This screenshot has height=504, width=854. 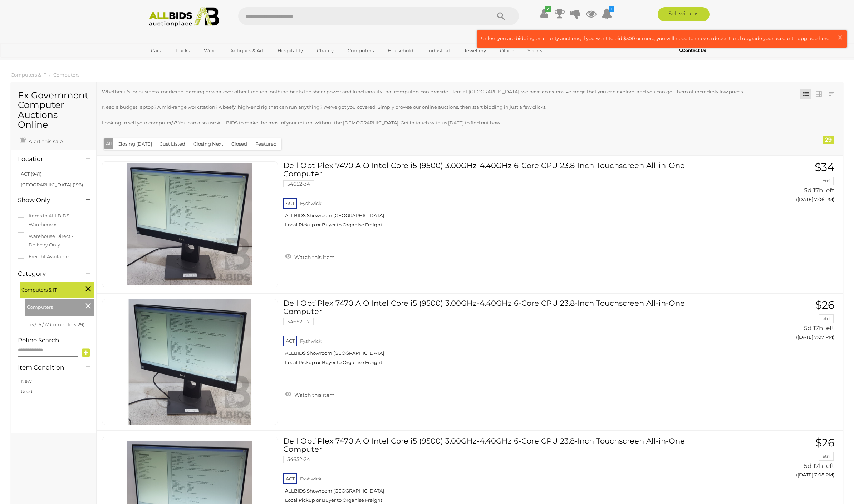 I want to click on a: Household, so click(x=401, y=50).